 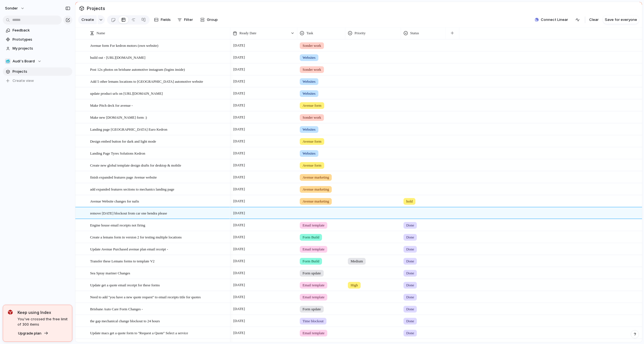 I want to click on span: Connect Linear, so click(x=554, y=20).